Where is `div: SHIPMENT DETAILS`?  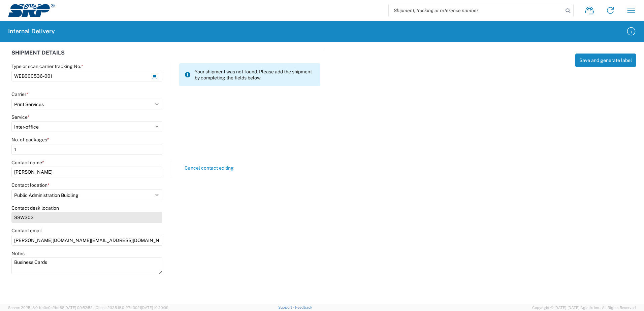
div: SHIPMENT DETAILS is located at coordinates (166, 57).